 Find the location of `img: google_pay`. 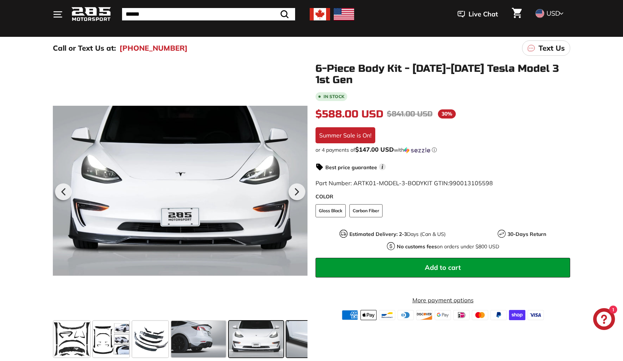

img: google_pay is located at coordinates (443, 315).